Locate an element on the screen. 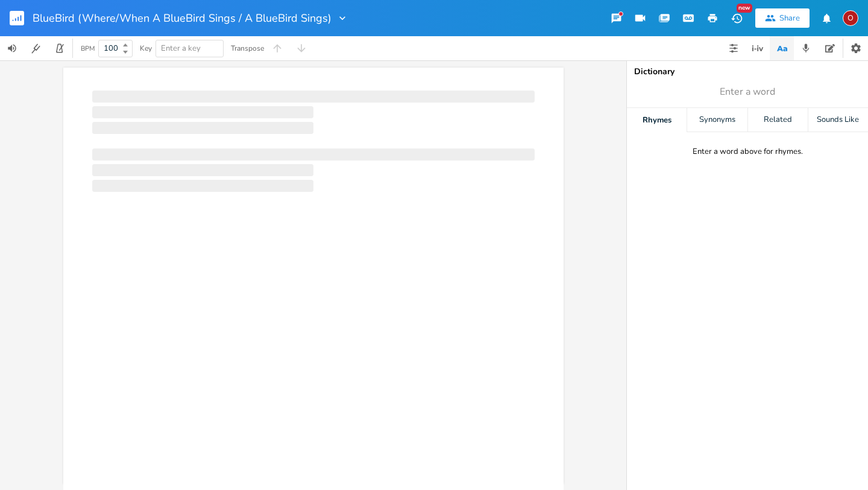 This screenshot has height=490, width=868. button: New is located at coordinates (737, 18).